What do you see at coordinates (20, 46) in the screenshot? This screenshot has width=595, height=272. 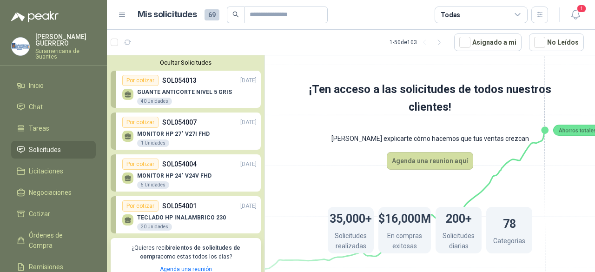 I see `img: Company Logo` at bounding box center [20, 46].